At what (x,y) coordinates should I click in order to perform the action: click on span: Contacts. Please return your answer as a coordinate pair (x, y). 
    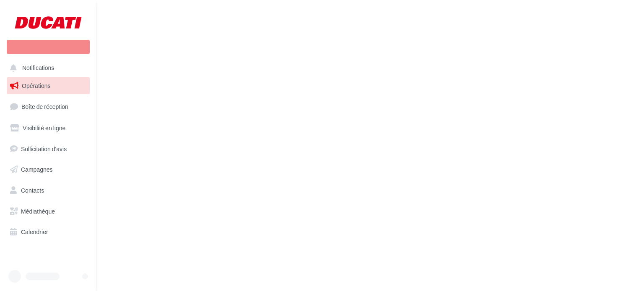
    Looking at the image, I should click on (33, 191).